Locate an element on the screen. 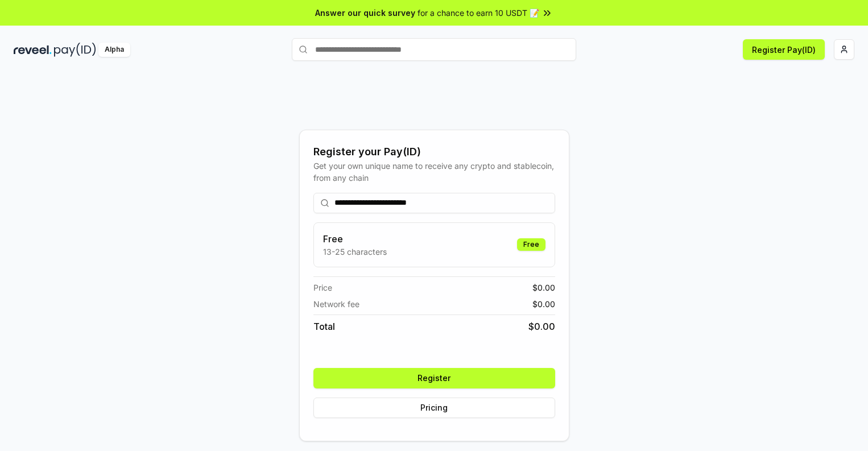 Image resolution: width=868 pixels, height=451 pixels. span: for a chance to earn 10 USDT 📝 is located at coordinates (478, 13).